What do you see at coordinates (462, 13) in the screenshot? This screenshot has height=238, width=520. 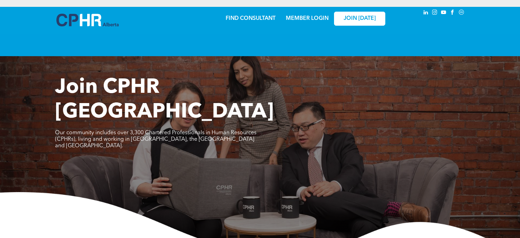 I see `a: Social network` at bounding box center [462, 13].